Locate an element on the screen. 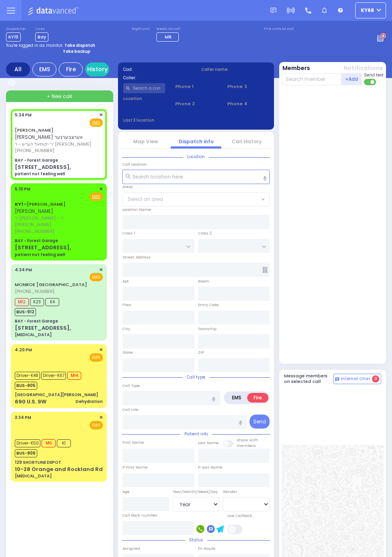  span: KY10 is located at coordinates (13, 37).